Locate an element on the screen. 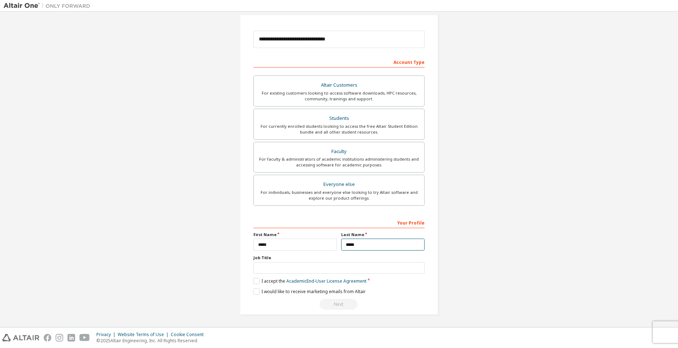 The image size is (678, 348). img: Altair One is located at coordinates (49, 6).